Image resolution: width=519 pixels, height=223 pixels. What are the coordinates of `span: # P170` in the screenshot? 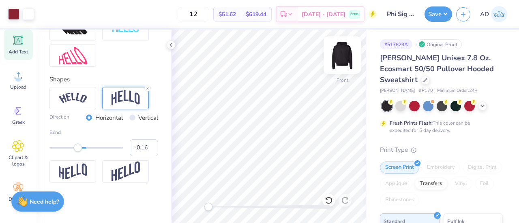 It's located at (426, 91).